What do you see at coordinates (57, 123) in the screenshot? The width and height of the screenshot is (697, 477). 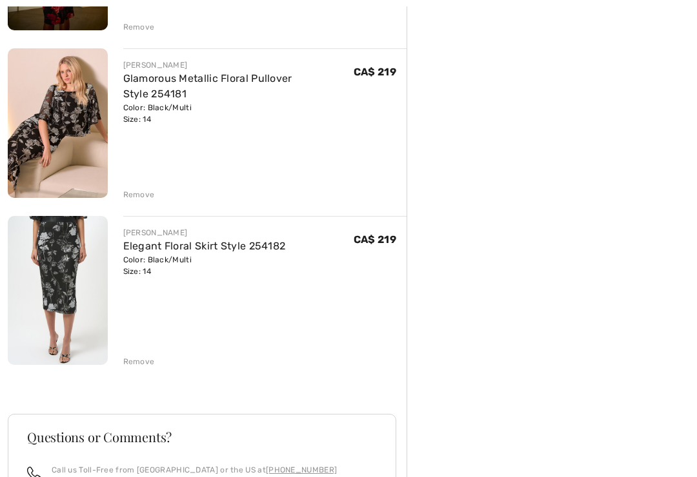 I see `img: Glamorous Metallic Floral Pullover Style 254181` at bounding box center [57, 123].